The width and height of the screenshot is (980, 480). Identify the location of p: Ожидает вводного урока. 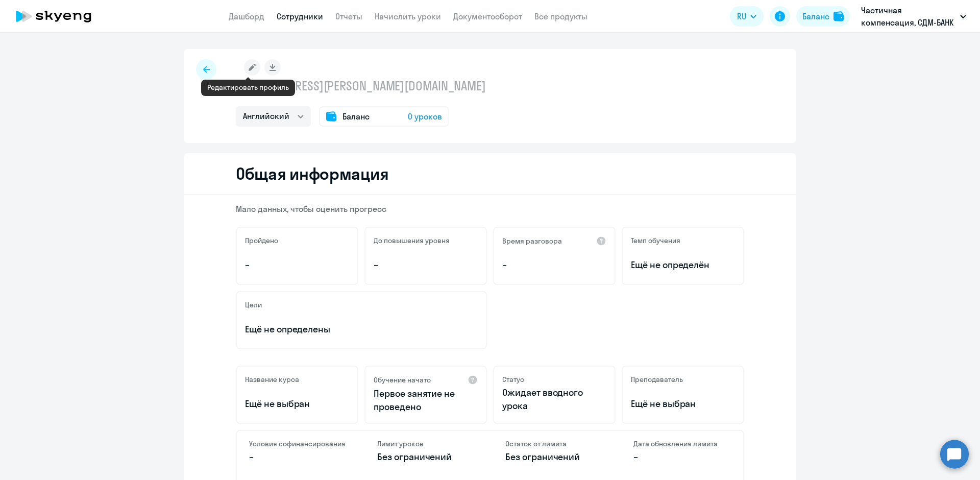
(554, 399).